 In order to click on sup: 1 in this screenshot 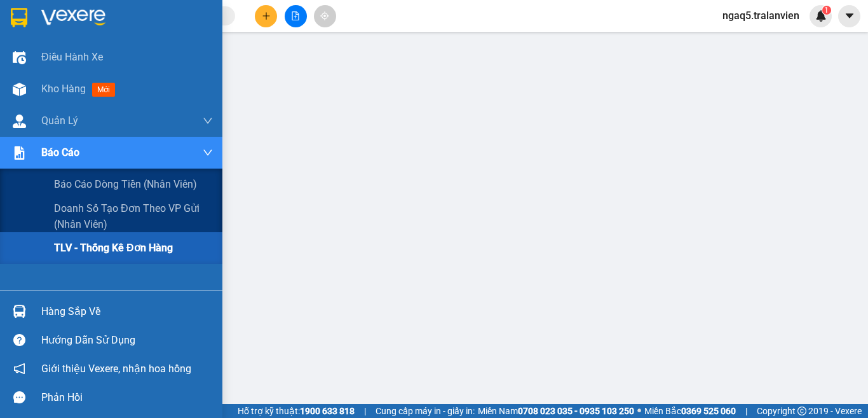, I will do `click(826, 10)`.